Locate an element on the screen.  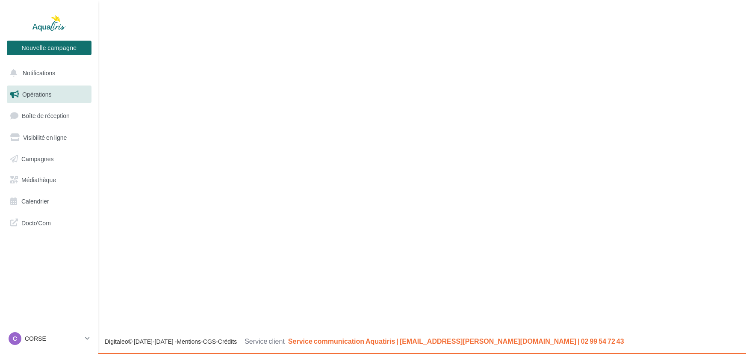
a: CGS is located at coordinates (209, 341).